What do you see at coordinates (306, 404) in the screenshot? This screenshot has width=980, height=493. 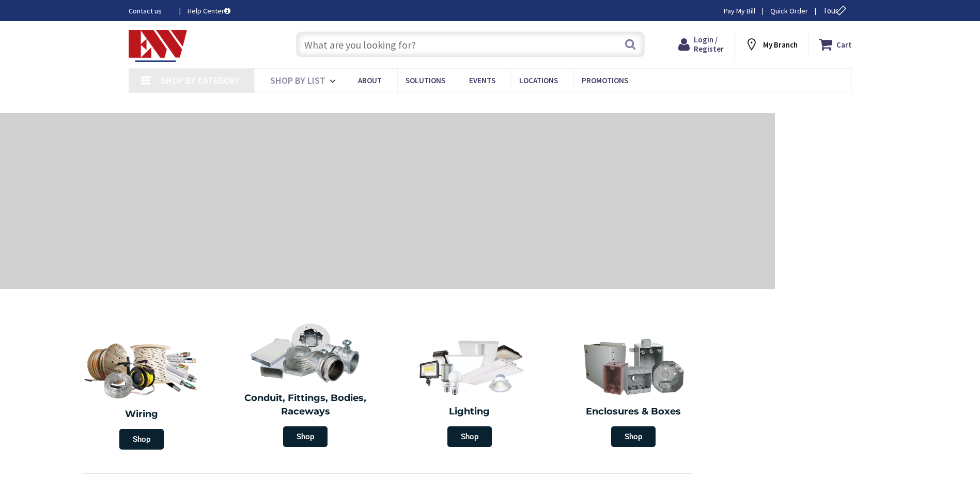 I see `h2: Conduit, Fittings, Bodies, Raceways` at bounding box center [306, 404].